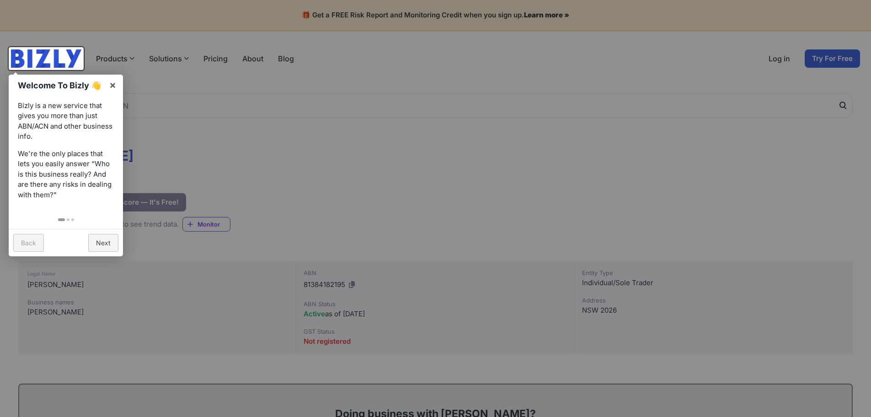 The height and width of the screenshot is (417, 871). I want to click on a: Back, so click(28, 242).